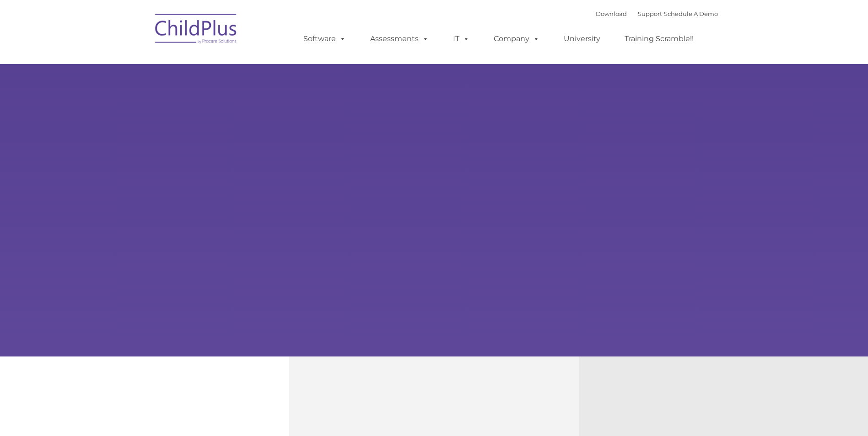  What do you see at coordinates (462, 39) in the screenshot?
I see `a: IT` at bounding box center [462, 39].